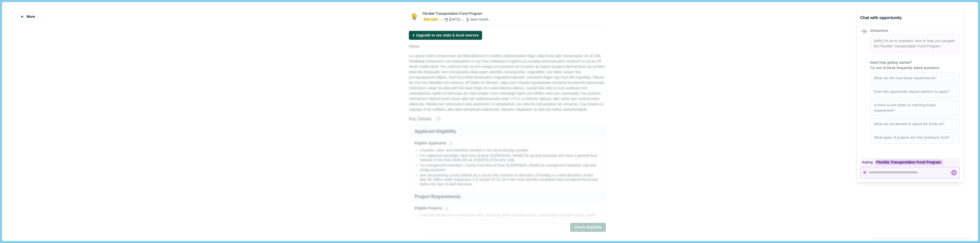 The image size is (980, 243). Describe the element at coordinates (914, 66) in the screenshot. I see `span: Need help getting started? Try one of these frequently asked questions:` at that location.